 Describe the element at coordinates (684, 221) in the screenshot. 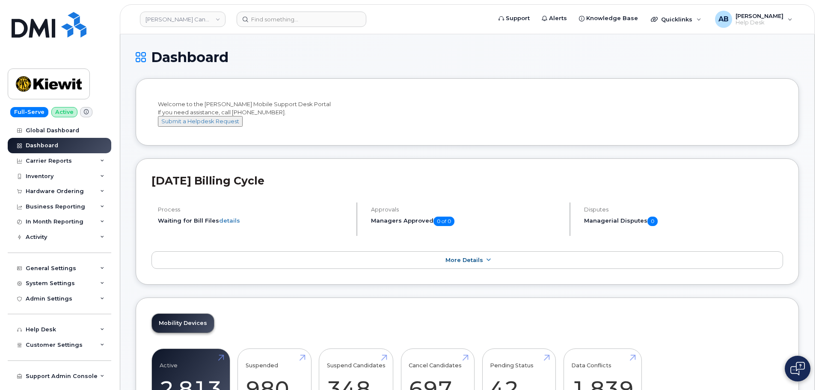

I see `h5: Managerial Disputes` at that location.